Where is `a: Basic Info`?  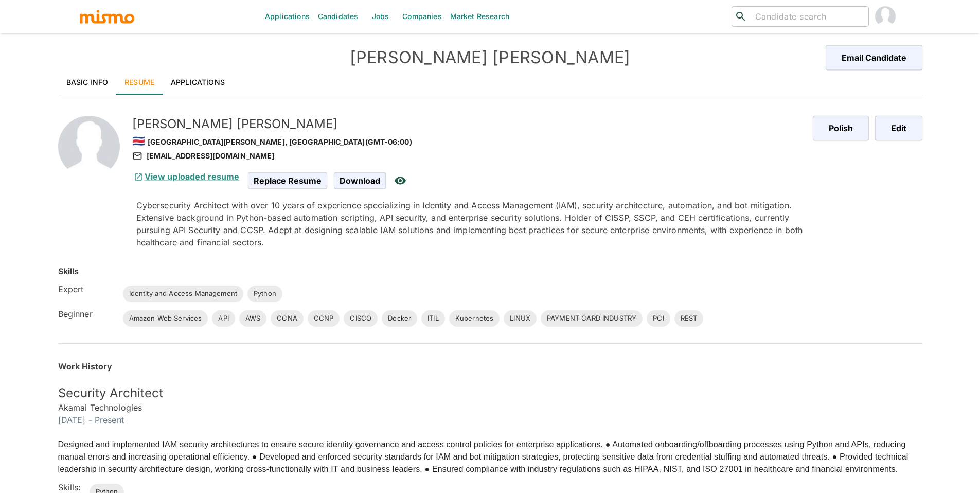
a: Basic Info is located at coordinates (88, 82).